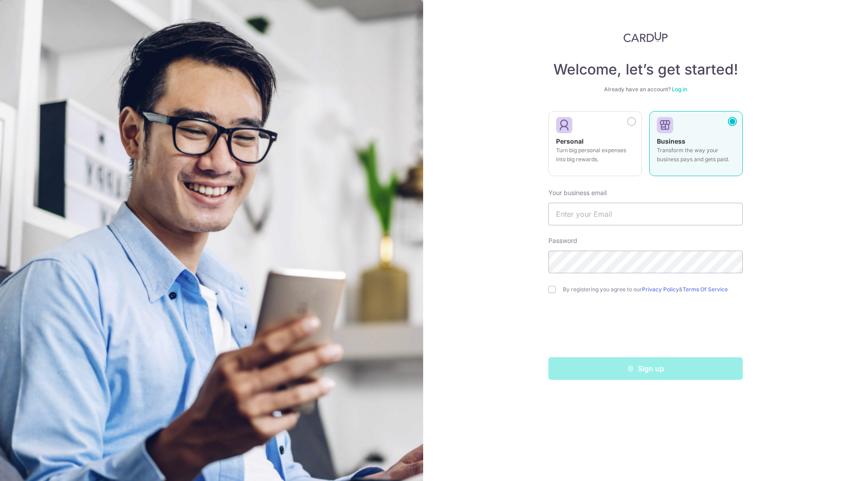 This screenshot has height=481, width=868. Describe the element at coordinates (646, 70) in the screenshot. I see `h4: Welcome, let’s get started!` at that location.